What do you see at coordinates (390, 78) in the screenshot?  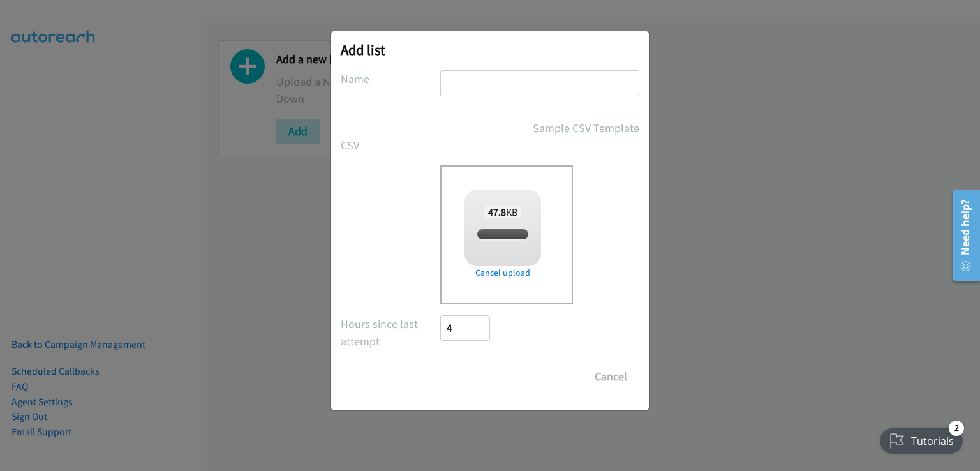 I see `label: Name` at bounding box center [390, 78].